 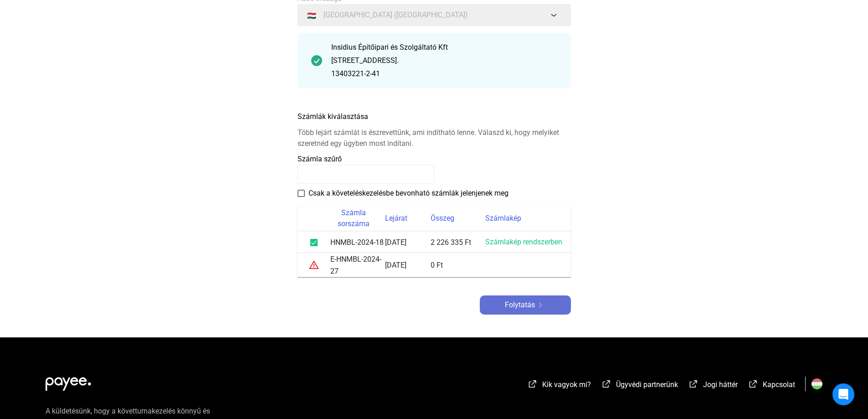 What do you see at coordinates (560, 385) in the screenshot?
I see `a: külső-link-fehérKik vagyok mi?` at bounding box center [560, 385].